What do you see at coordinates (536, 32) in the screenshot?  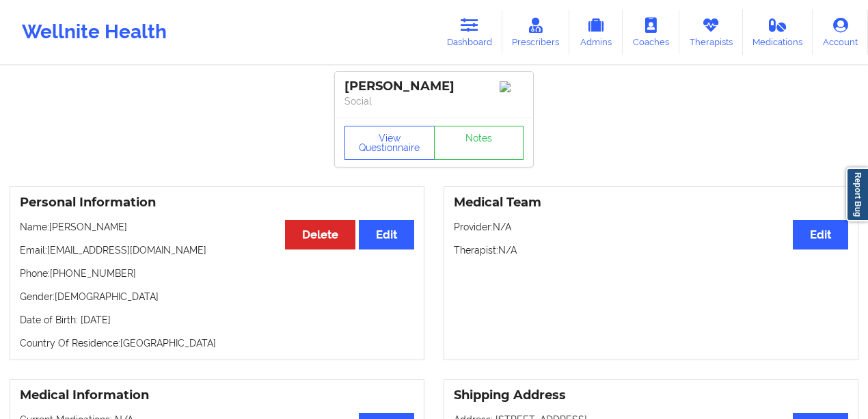 I see `a: Prescribers` at bounding box center [536, 32].